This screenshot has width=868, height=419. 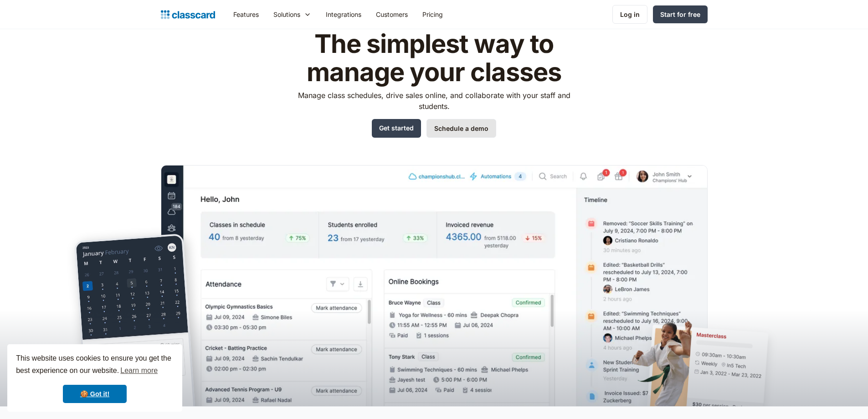 I want to click on a: Integrations, so click(x=344, y=14).